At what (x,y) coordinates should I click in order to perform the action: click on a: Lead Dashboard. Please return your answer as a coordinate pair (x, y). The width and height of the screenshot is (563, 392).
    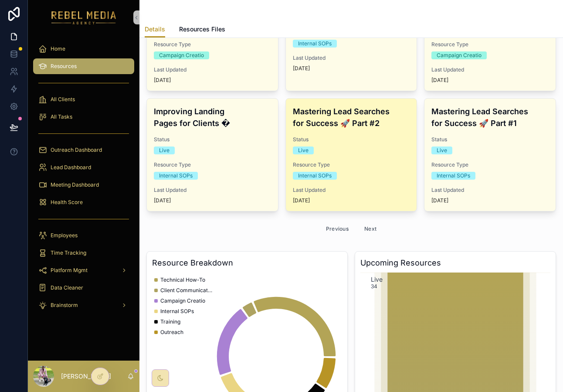
    Looking at the image, I should click on (84, 167).